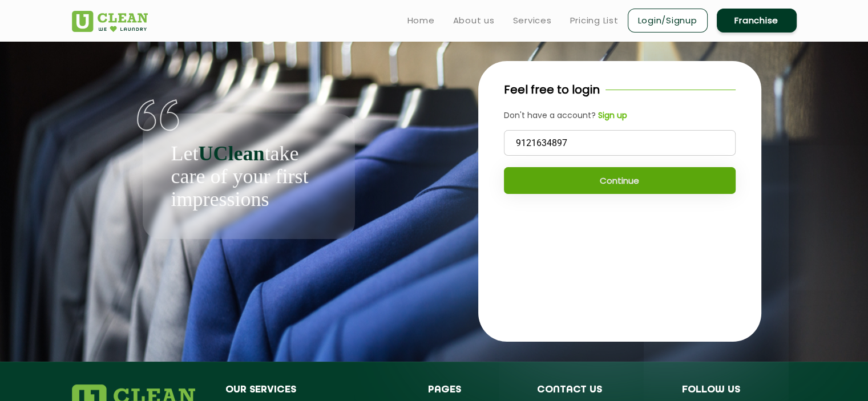 The height and width of the screenshot is (401, 868). I want to click on a: About us, so click(474, 21).